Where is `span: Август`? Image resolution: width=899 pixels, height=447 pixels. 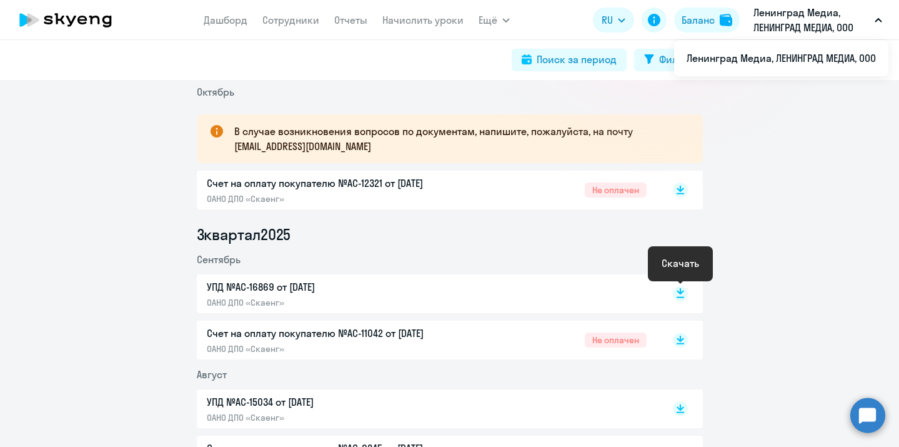
span: Август is located at coordinates (212, 374).